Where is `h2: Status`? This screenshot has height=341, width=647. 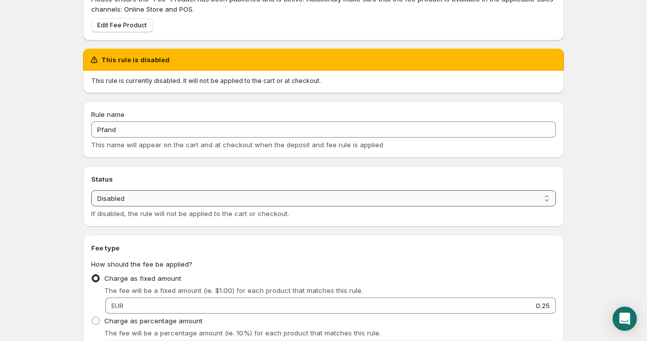 h2: Status is located at coordinates (323, 179).